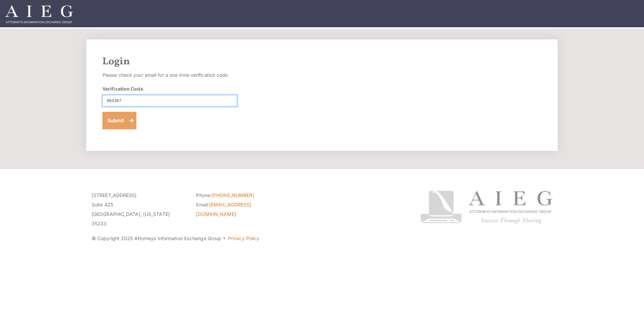 Image resolution: width=644 pixels, height=324 pixels. What do you see at coordinates (170, 75) in the screenshot?
I see `p: Please check your email for a one-time verification code` at bounding box center [170, 75].